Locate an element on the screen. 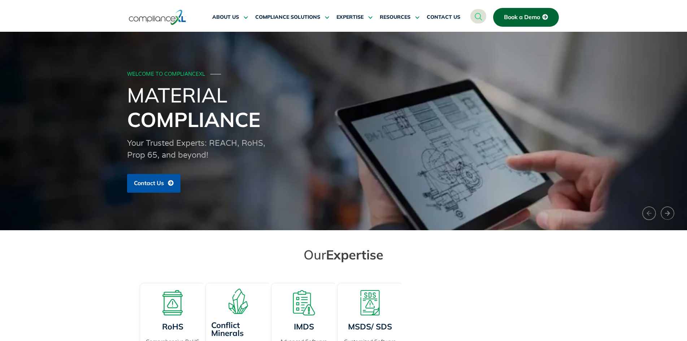  div: WELCOME TO COMPLIANCEXL is located at coordinates (343, 74).